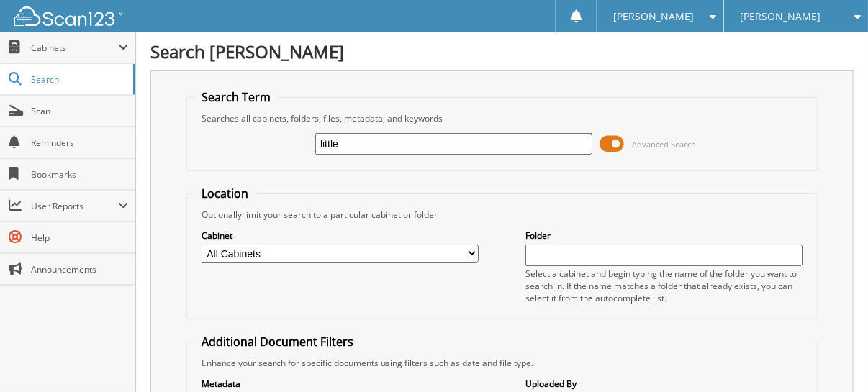  What do you see at coordinates (78, 79) in the screenshot?
I see `span: Search` at bounding box center [78, 79].